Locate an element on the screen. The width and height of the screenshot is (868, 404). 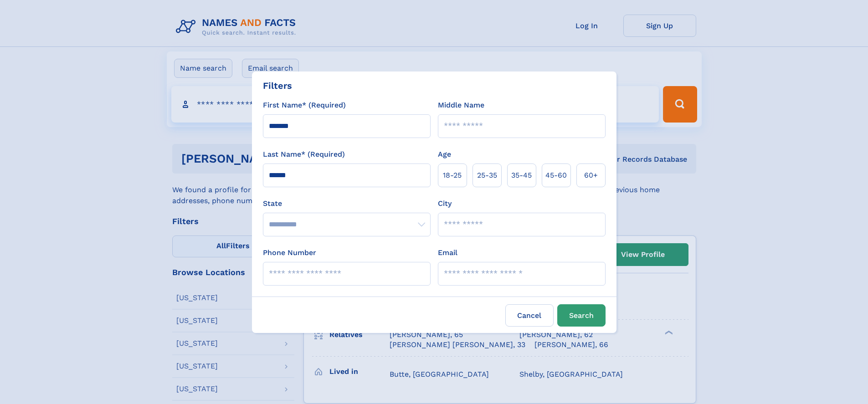
label: City is located at coordinates (445, 204).